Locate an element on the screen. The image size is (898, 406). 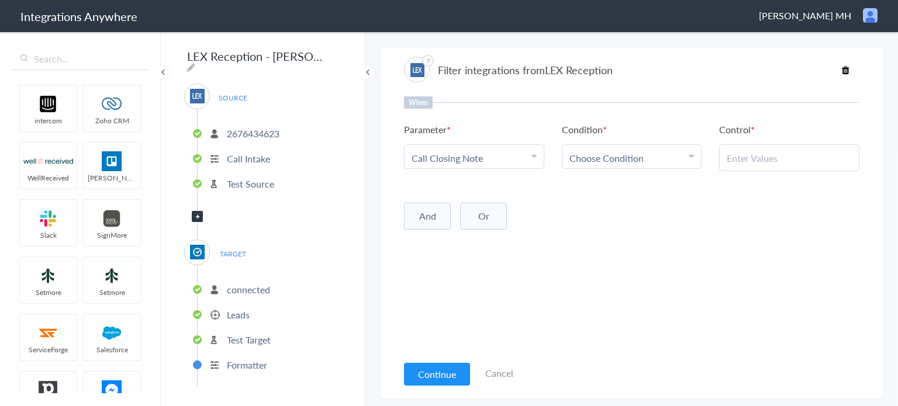
img: signmore-logo.png is located at coordinates (112, 219).